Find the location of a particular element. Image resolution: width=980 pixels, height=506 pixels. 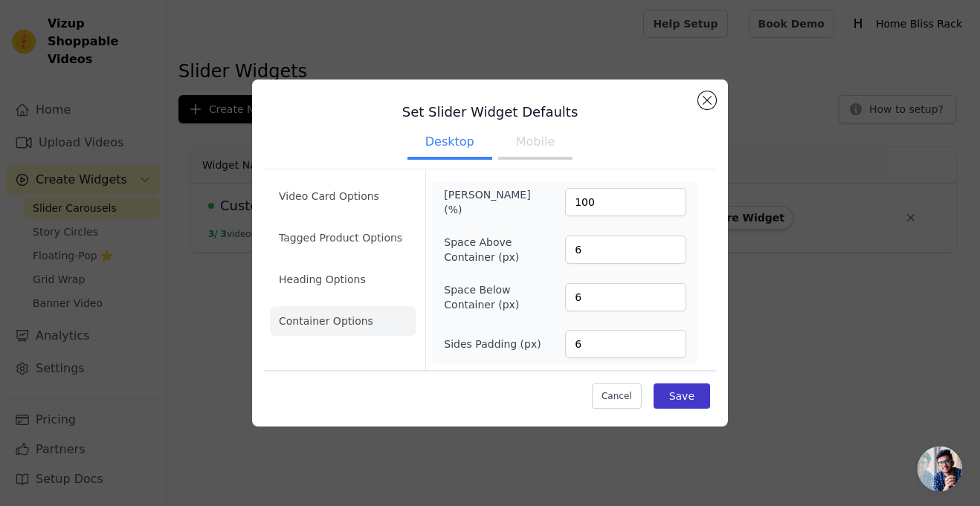

label: Sides Padding (px) is located at coordinates (492, 344).